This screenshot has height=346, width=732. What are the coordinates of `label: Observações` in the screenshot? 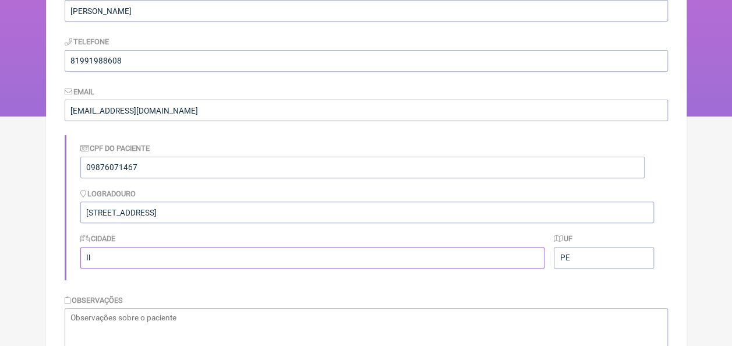 It's located at (94, 300).